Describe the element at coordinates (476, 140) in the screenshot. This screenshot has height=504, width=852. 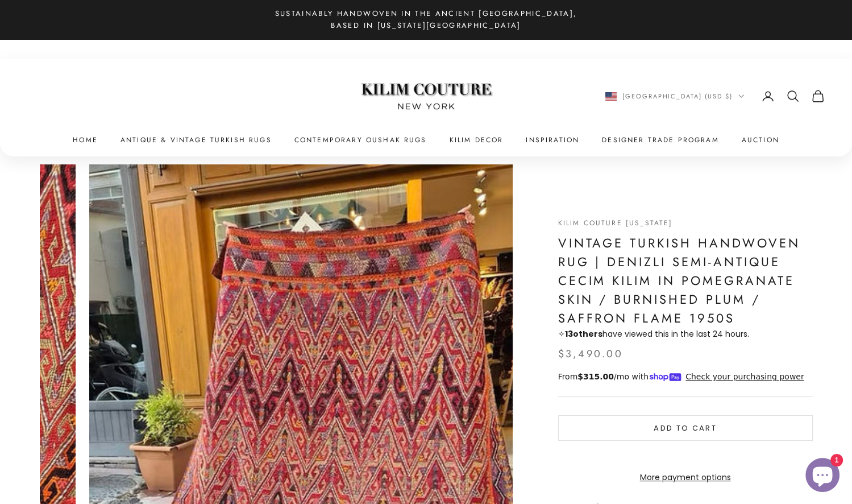
I see `summary: Kilim Decor` at that location.